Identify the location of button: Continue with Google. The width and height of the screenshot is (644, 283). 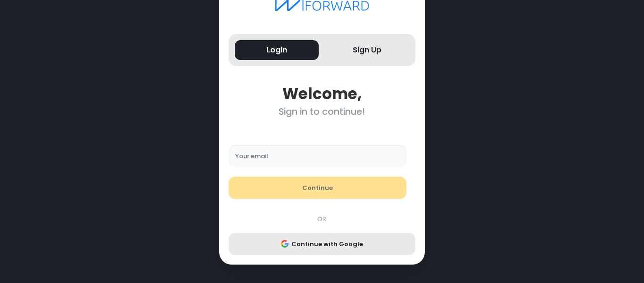
(322, 244).